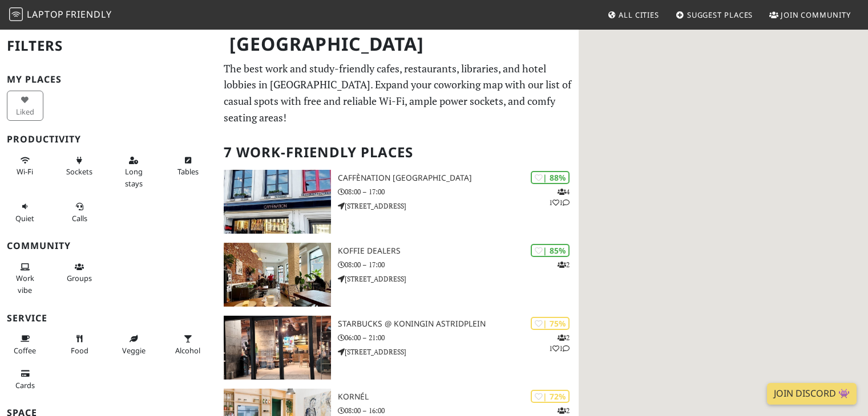 This screenshot has width=868, height=416. I want to click on h3: Koffie Dealers, so click(458, 251).